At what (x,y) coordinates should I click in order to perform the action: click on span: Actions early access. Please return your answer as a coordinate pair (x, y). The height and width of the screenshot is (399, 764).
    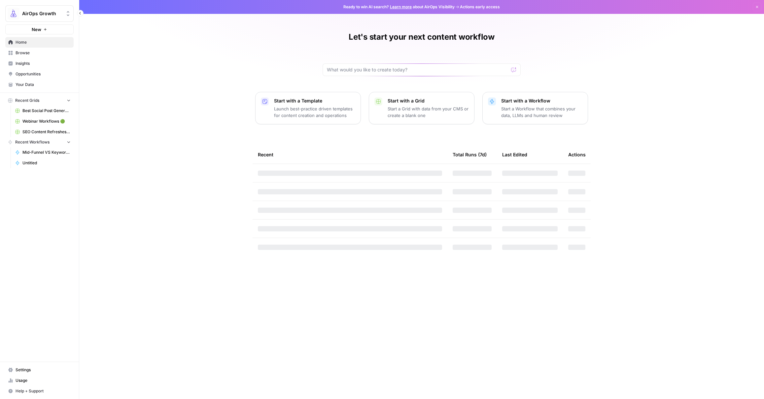
    Looking at the image, I should click on (480, 7).